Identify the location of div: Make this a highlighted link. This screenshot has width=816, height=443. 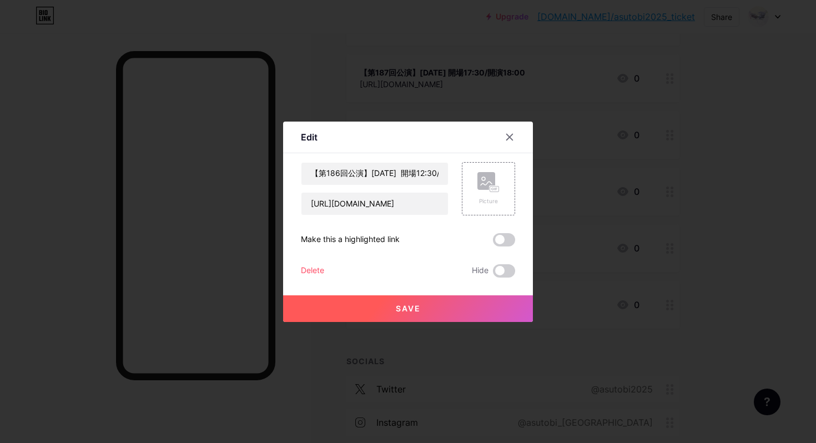
(350, 240).